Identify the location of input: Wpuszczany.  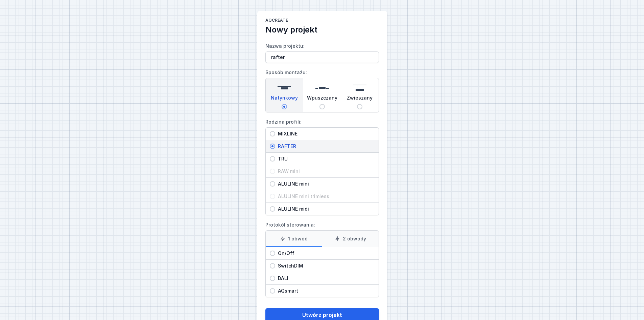
(322, 107).